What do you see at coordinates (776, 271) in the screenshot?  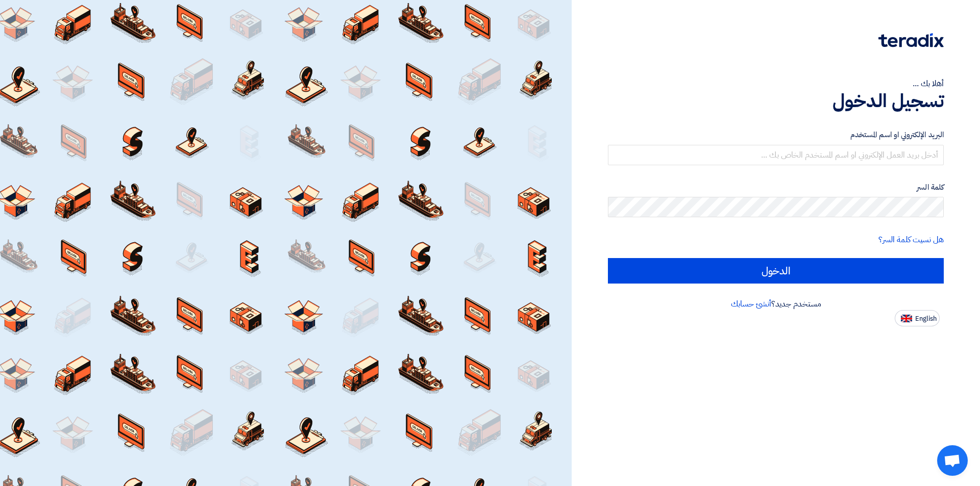 I see `input: الدخول` at bounding box center [776, 271].